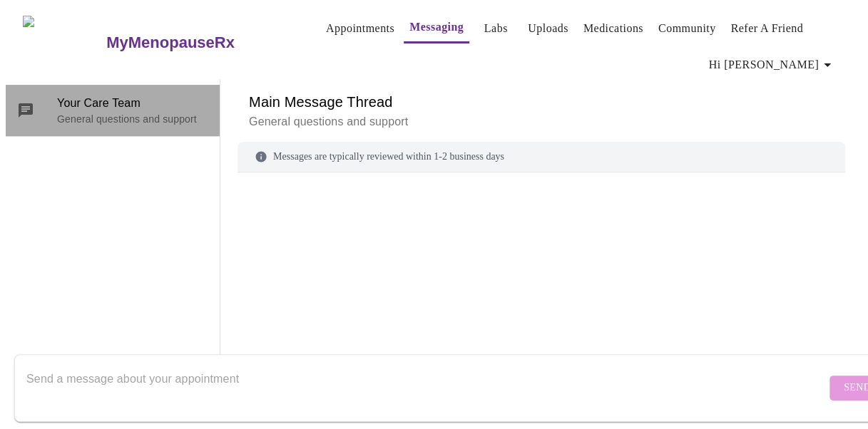 The image size is (868, 429). Describe the element at coordinates (541, 102) in the screenshot. I see `h6: Main Message Thread` at that location.